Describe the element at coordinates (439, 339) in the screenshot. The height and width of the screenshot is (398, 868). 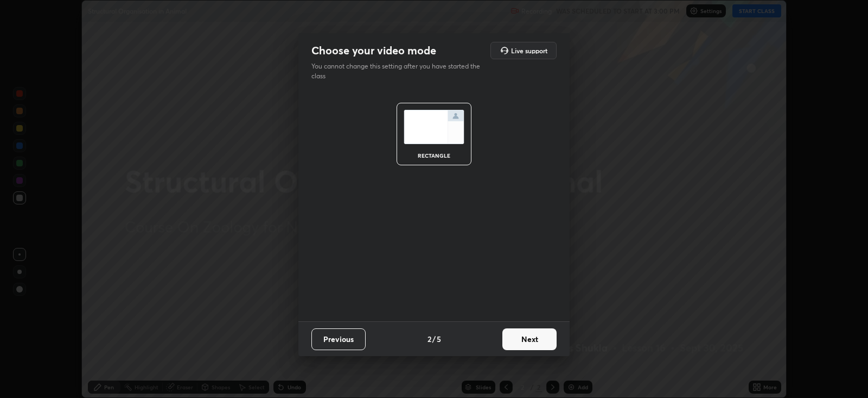
I see `h4: 5` at that location.